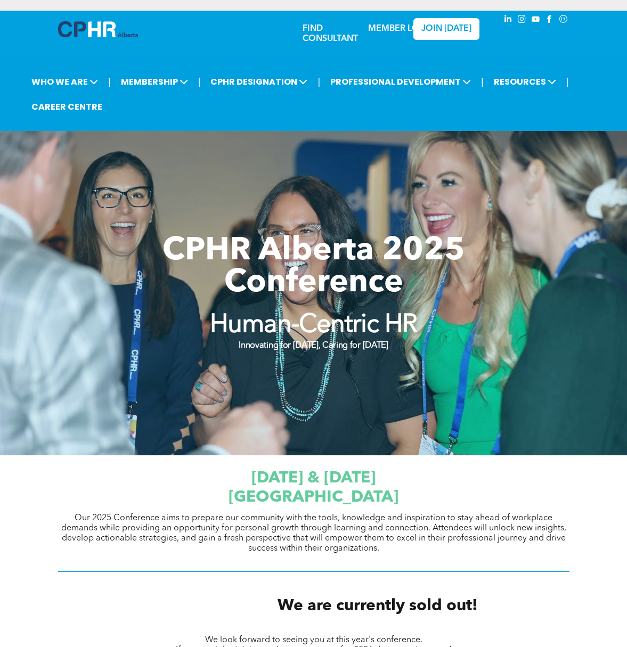  What do you see at coordinates (98, 29) in the screenshot?
I see `img: A blue and white logo for cp alberta` at bounding box center [98, 29].